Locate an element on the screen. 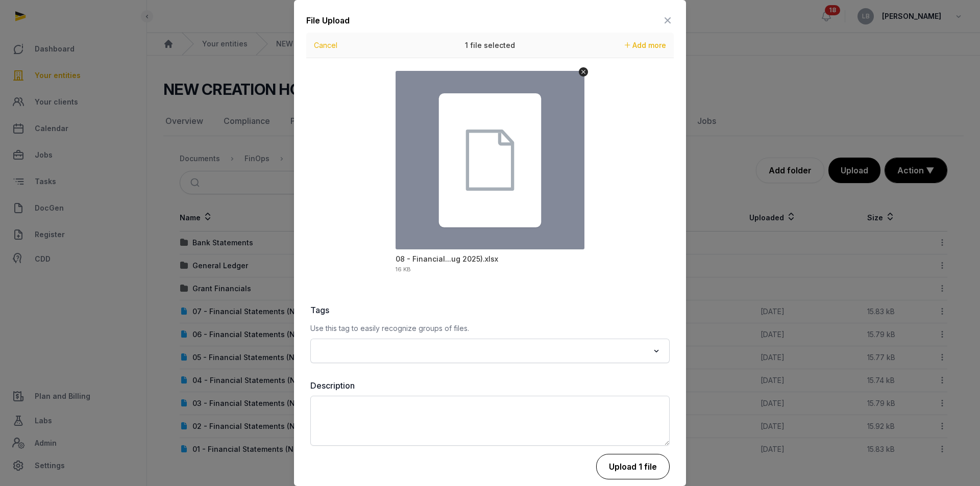 This screenshot has height=486, width=980. div: Search for option is located at coordinates (490, 350).